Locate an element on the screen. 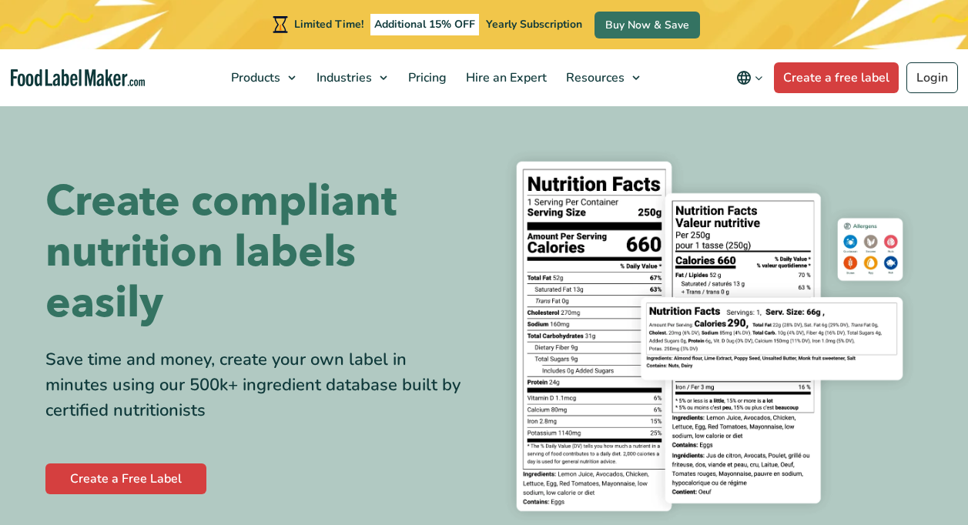 This screenshot has width=968, height=525. span: Industries is located at coordinates (343, 78).